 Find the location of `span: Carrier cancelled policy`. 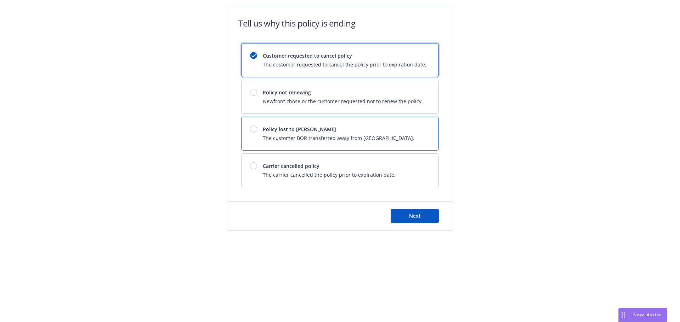

span: Carrier cancelled policy is located at coordinates (329, 166).